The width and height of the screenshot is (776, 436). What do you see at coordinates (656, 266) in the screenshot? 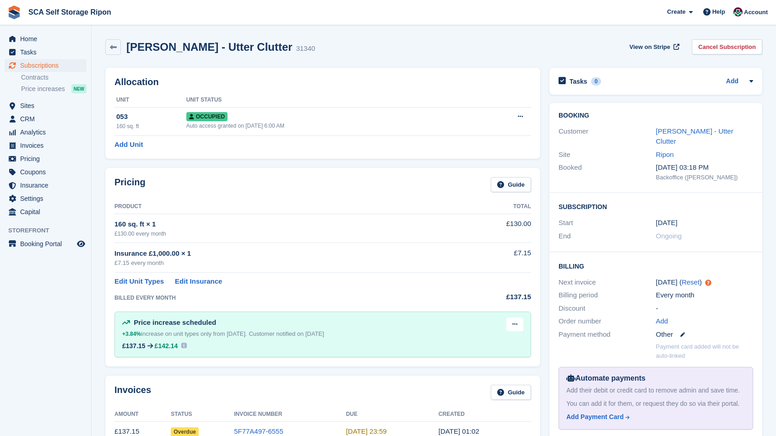
I see `h2: Billing` at bounding box center [656, 266].